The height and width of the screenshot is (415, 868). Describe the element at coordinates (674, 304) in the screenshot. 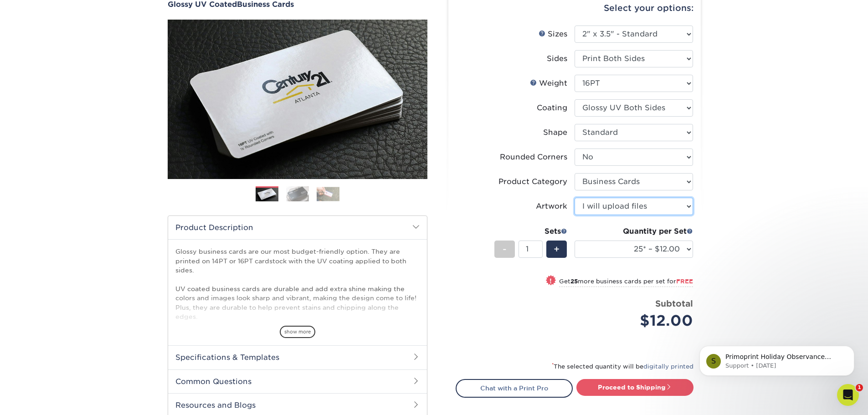

I see `strong: Subtotal` at that location.